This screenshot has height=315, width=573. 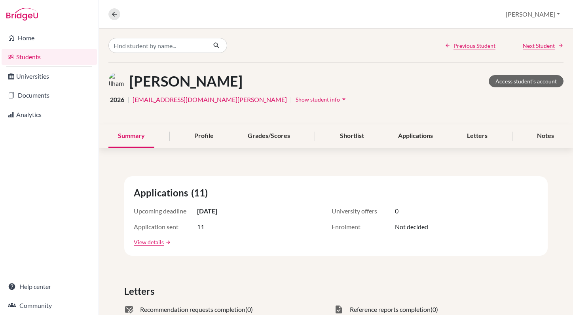 What do you see at coordinates (149, 242) in the screenshot?
I see `a: View details` at bounding box center [149, 242].